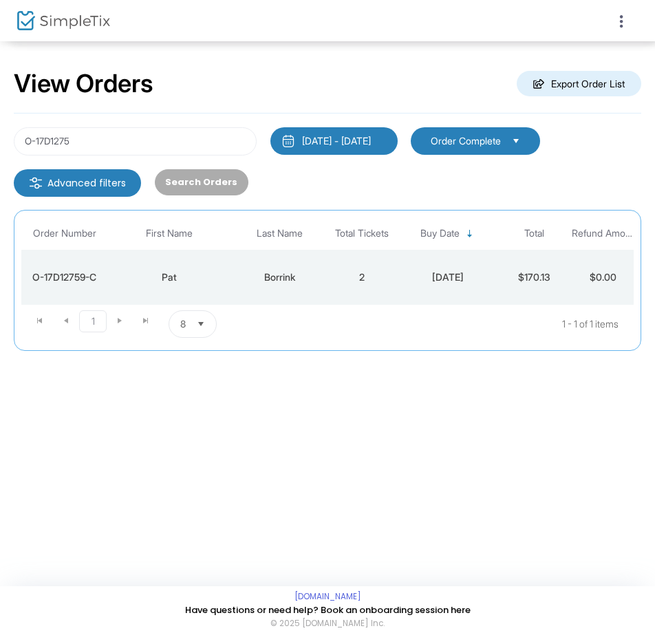 This screenshot has height=644, width=655. I want to click on img: filter, so click(36, 183).